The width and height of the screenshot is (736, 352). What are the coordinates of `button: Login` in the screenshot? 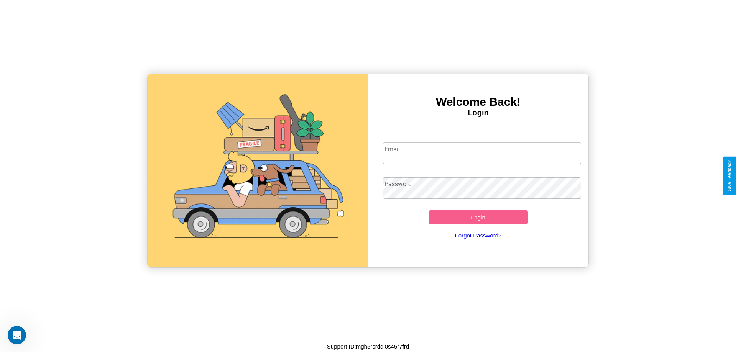 It's located at (478, 217).